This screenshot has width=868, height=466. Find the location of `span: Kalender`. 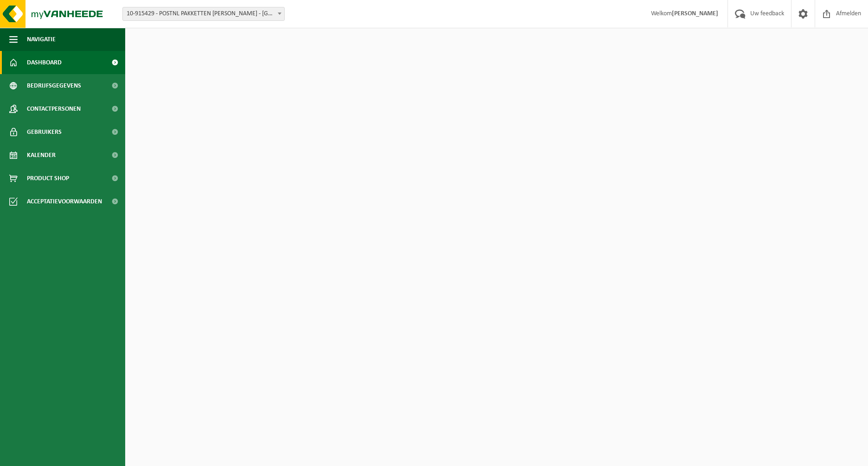

span: Kalender is located at coordinates (41, 155).